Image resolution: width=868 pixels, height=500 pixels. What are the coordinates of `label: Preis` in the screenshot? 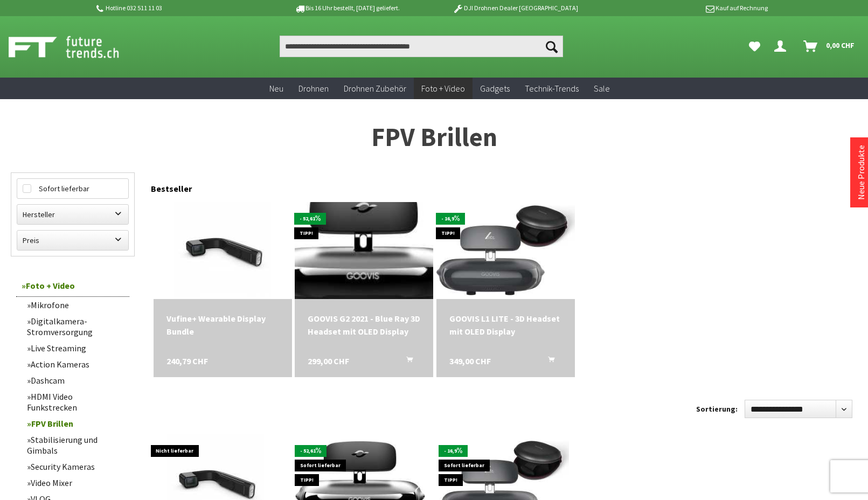 It's located at (72, 240).